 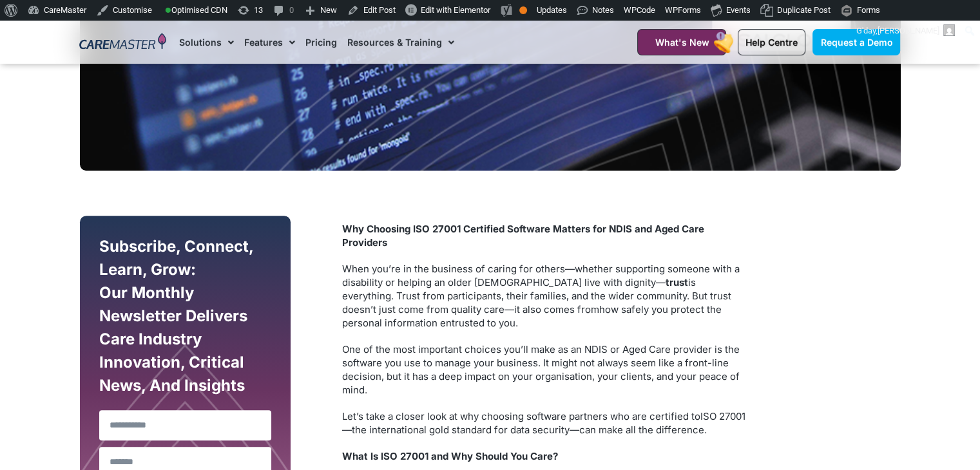 What do you see at coordinates (677, 282) in the screenshot?
I see `span: trust` at bounding box center [677, 282].